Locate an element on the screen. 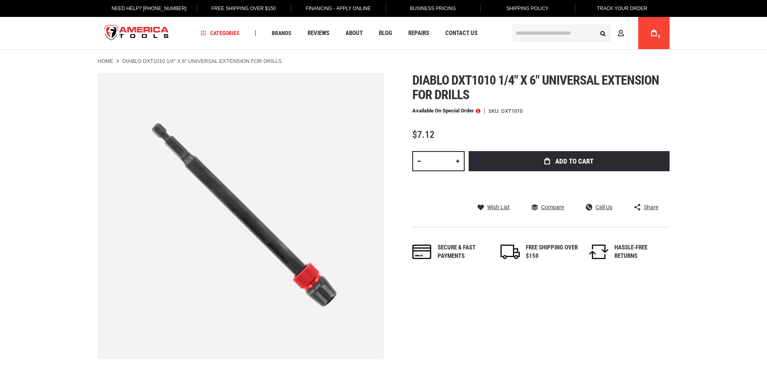  a: Call Us is located at coordinates (599, 207).